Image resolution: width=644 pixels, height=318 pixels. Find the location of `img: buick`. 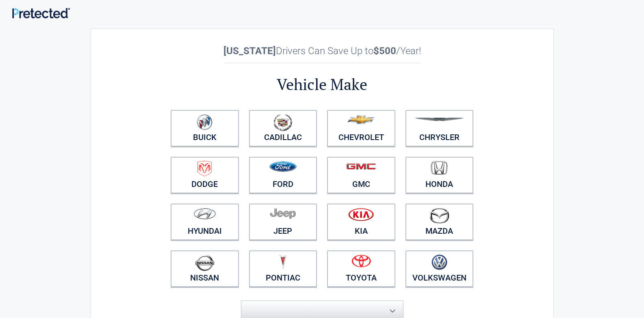

img: buick is located at coordinates (204, 122).